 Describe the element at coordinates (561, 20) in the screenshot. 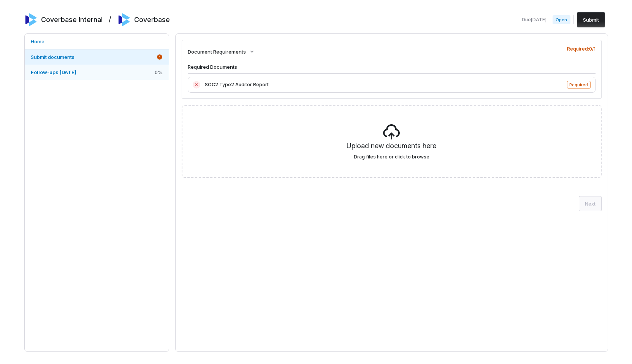

I see `span: Open` at that location.